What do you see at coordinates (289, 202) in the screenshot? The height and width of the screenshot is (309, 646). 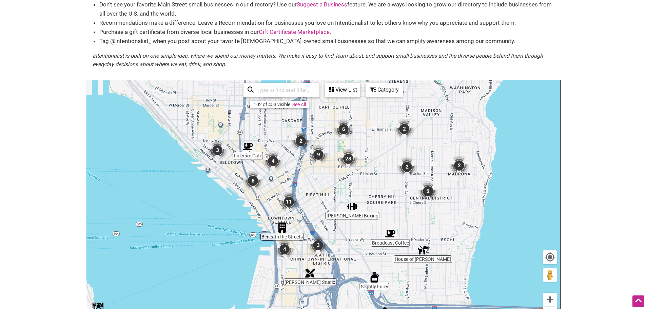 I see `div: 11` at bounding box center [289, 202].